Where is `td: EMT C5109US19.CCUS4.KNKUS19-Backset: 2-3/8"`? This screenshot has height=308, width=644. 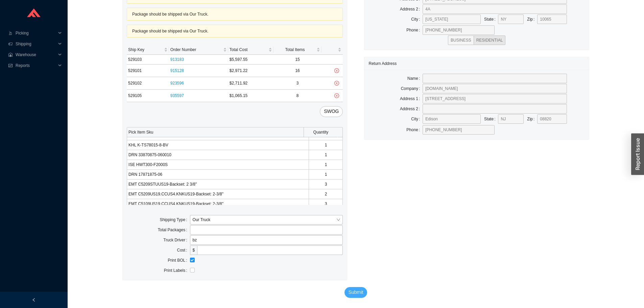 td: EMT C5109US19.CCUS4.KNKUS19-Backset: 2-3/8" is located at coordinates (218, 204).